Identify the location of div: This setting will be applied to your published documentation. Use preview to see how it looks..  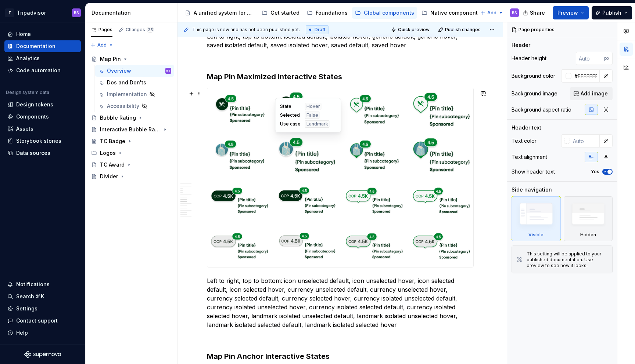
(567, 260).